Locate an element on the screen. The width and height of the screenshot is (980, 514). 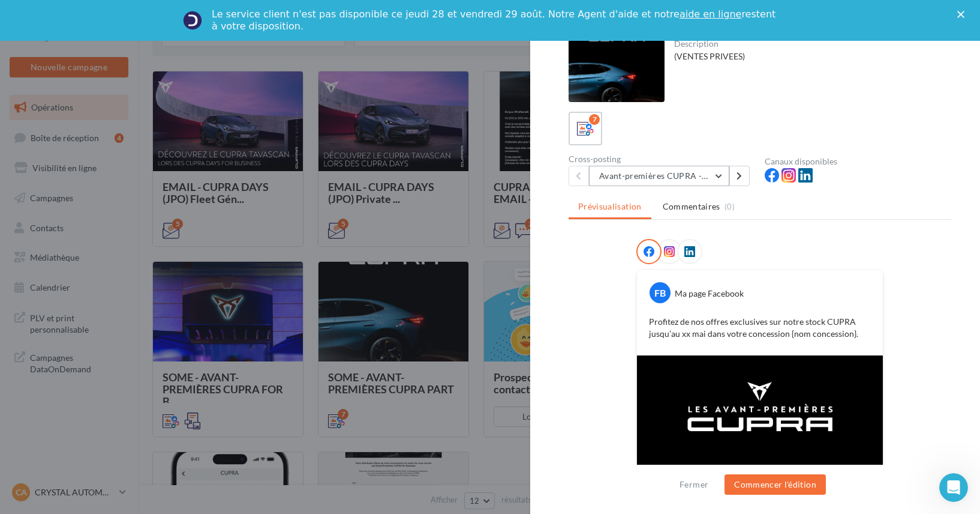
p: Profitez de nos offres exclusives sur notre stock CUPRA jusqu’au xx mai dans votre concession {no... is located at coordinates (760, 327).